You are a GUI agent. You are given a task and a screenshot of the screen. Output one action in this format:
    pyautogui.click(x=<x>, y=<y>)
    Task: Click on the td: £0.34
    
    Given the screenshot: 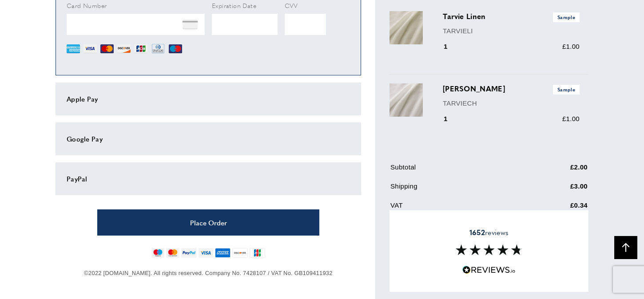 What is the action you would take?
    pyautogui.click(x=556, y=208)
    